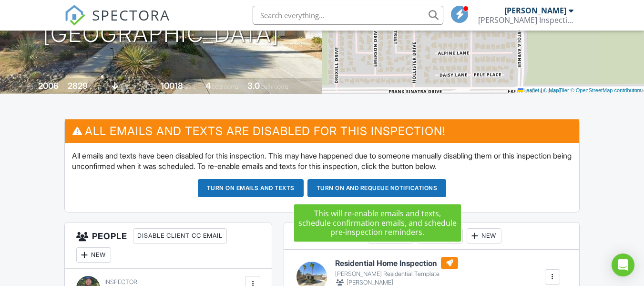  Describe the element at coordinates (623, 264) in the screenshot. I see `div: Open Intercom Messenger` at that location.